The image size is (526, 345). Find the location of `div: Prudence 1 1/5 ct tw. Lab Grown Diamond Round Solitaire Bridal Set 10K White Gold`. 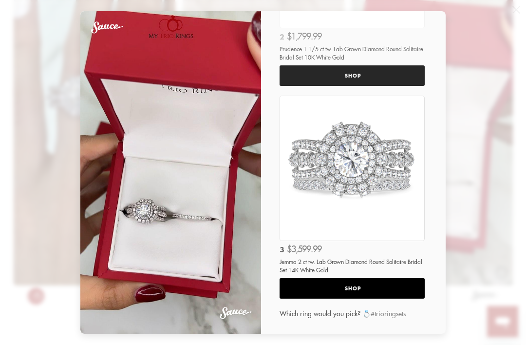

div: Prudence 1 1/5 ct tw. Lab Grown Diamond Round Solitaire Bridal Set 10K White Gold is located at coordinates (352, 53).